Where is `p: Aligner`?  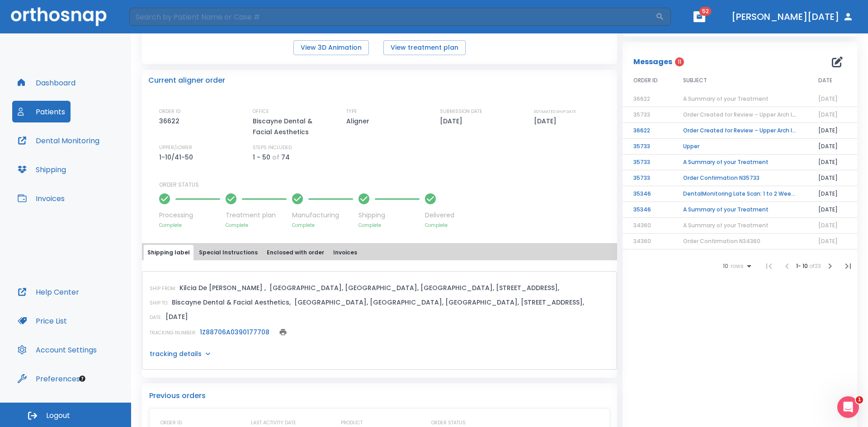 p: Aligner is located at coordinates (359, 121).